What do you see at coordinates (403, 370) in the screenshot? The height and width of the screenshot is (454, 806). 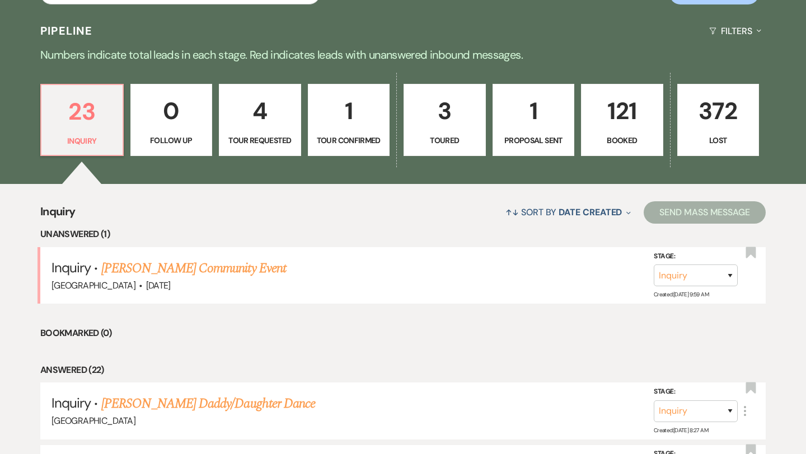 I see `li: Answered (22)` at bounding box center [403, 370].